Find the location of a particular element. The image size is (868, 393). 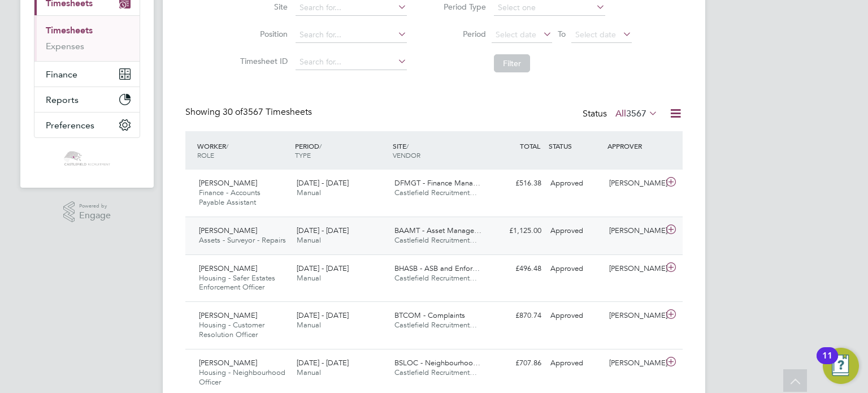

label: Site is located at coordinates (262, 7).